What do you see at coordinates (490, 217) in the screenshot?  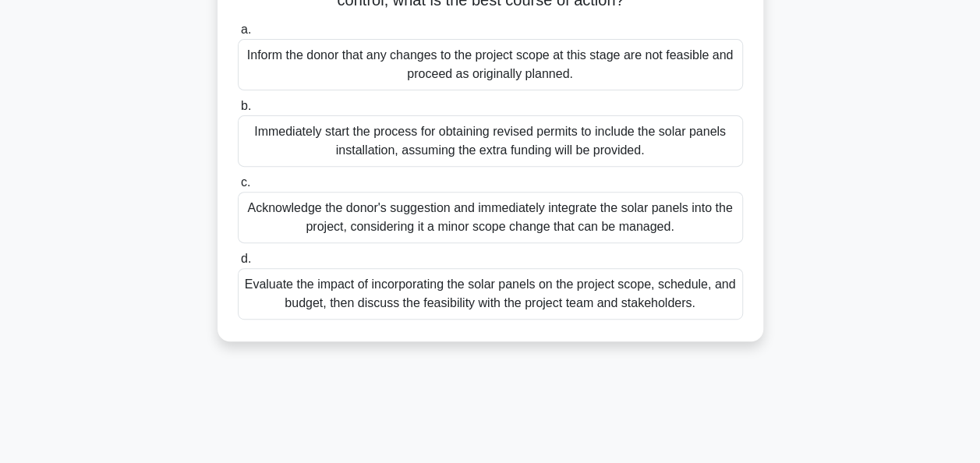 I see `div: Acknowledge the donor's suggestion and immediately integrate the solar panels into the project, c...` at bounding box center [490, 217].